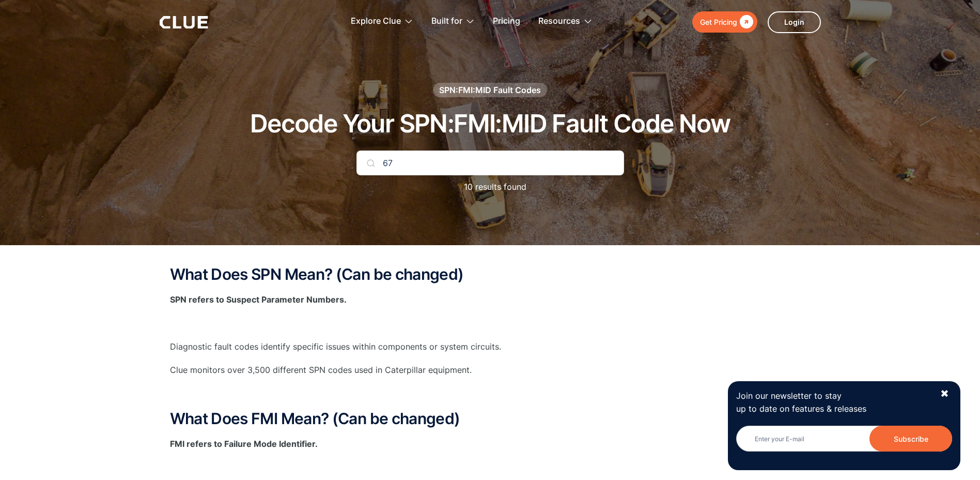 This screenshot has width=980, height=480. I want to click on form: Newsletter, so click(844, 444).